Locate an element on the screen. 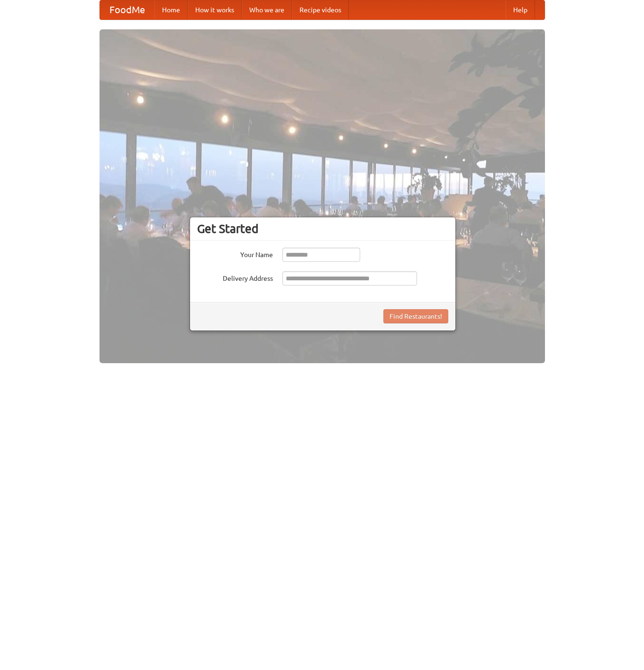  a: Help is located at coordinates (520, 10).